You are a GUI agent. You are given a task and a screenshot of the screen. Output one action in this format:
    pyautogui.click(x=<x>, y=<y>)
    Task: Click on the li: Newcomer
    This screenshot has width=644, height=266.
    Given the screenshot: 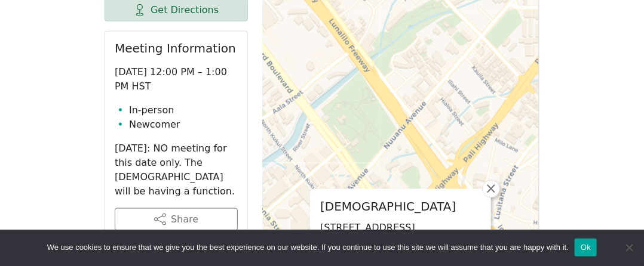 What is the action you would take?
    pyautogui.click(x=184, y=125)
    